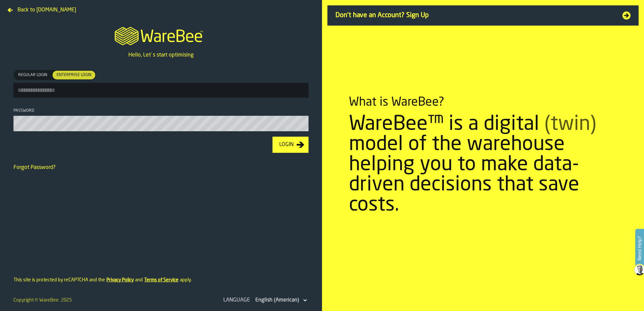 The width and height of the screenshot is (644, 311). Describe the element at coordinates (396, 102) in the screenshot. I see `div: What is WareBee?` at that location.